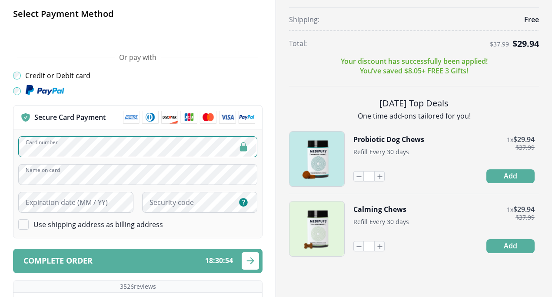 This screenshot has width=552, height=297. What do you see at coordinates (414, 66) in the screenshot?
I see `p: Your discount has successfully been applied! You’ve saved $ 8.05 + FREE 3 Gifts!` at bounding box center [414, 66].